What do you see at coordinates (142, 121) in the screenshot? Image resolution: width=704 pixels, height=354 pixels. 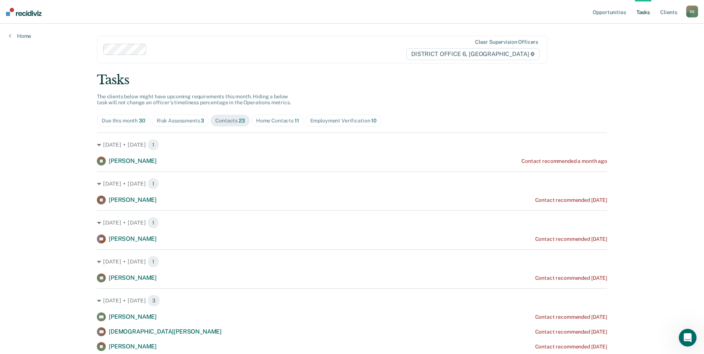 I see `span: 30` at bounding box center [142, 121].